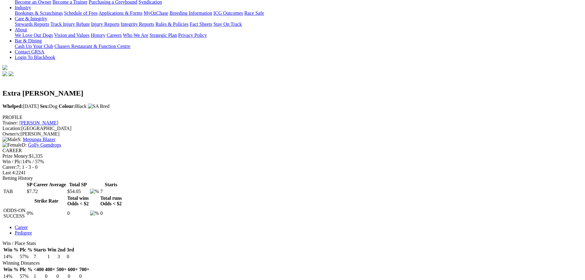  What do you see at coordinates (98, 35) in the screenshot?
I see `a: History` at bounding box center [98, 35].